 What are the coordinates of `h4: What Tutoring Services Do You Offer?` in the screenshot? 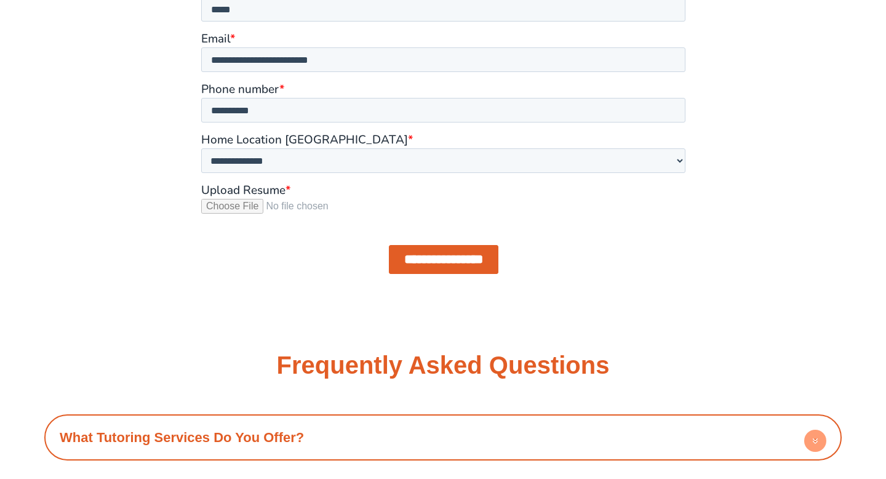 It's located at (443, 437).